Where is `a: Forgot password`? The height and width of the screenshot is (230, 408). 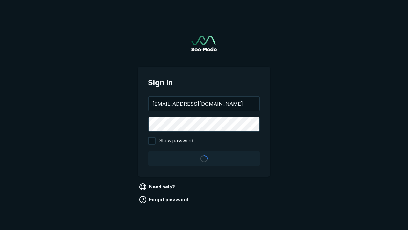
a: Forgot password is located at coordinates (164, 199).